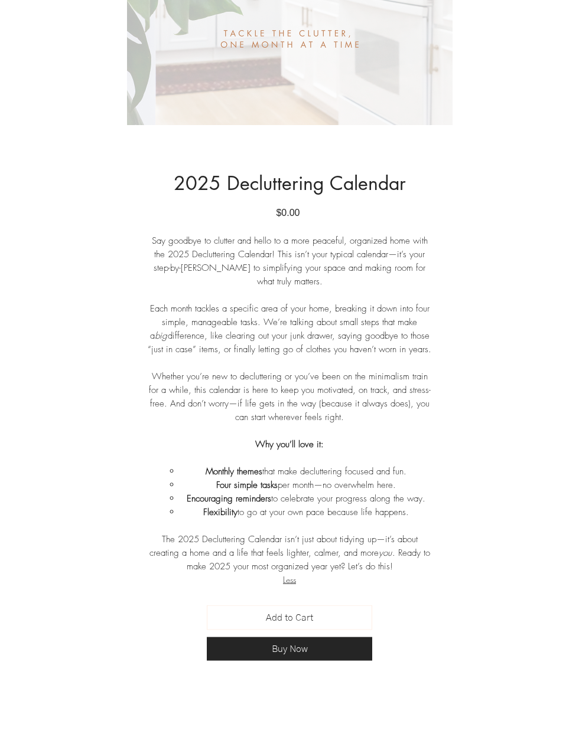 The height and width of the screenshot is (731, 579). Describe the element at coordinates (247, 485) in the screenshot. I see `strong: Four simple tasks` at that location.